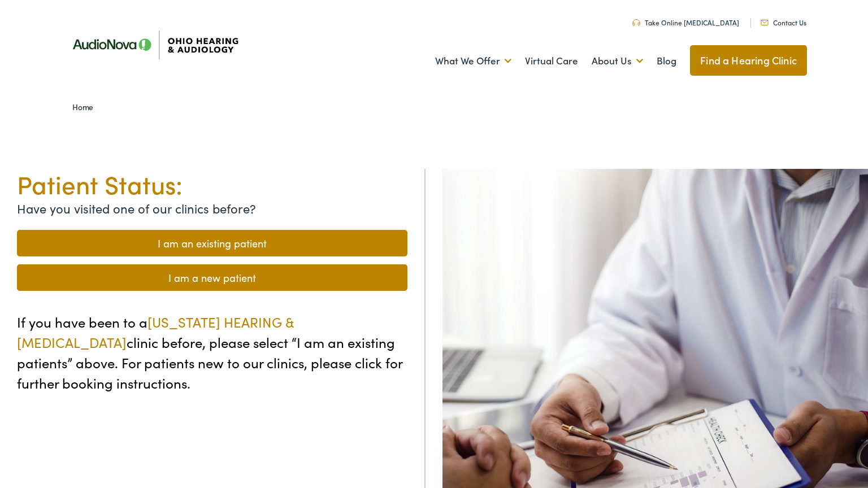 This screenshot has width=868, height=488. I want to click on img: Mail icon representing email contact with Ohio Hearing in Cincinnati, OH, so click(765, 23).